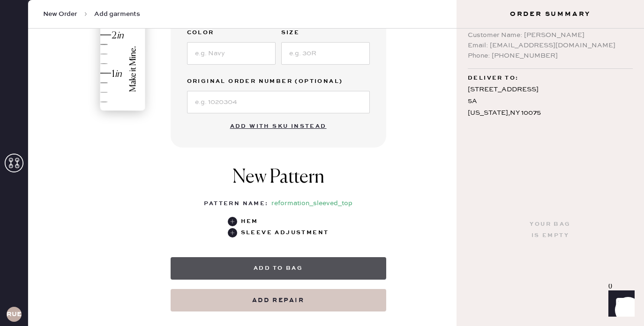 The width and height of the screenshot is (644, 326). I want to click on span: Deliver to:, so click(493, 78).